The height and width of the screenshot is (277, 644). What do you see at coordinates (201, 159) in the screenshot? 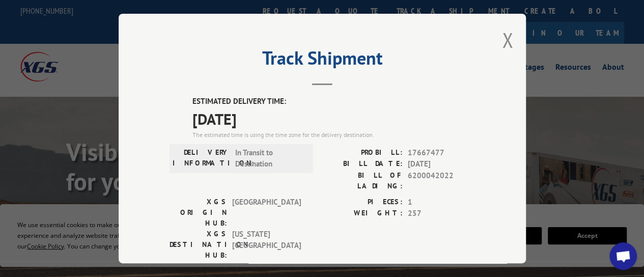
I see `label: DELIVERY INFORMATION:` at bounding box center [201, 159].